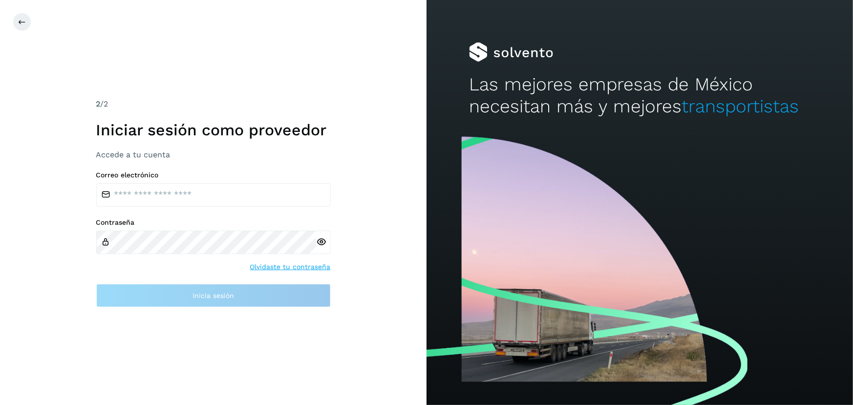 This screenshot has height=405, width=853. Describe the element at coordinates (213, 295) in the screenshot. I see `span: Inicia sesión` at that location.